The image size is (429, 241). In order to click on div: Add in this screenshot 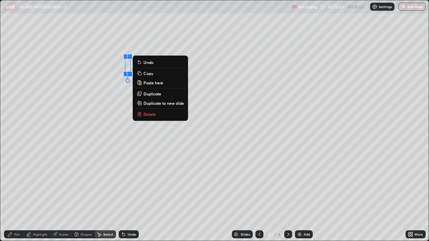, I will do `click(307, 235)`.